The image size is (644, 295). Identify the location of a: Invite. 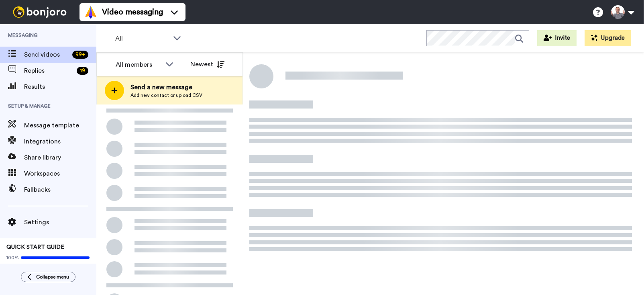
(557, 38).